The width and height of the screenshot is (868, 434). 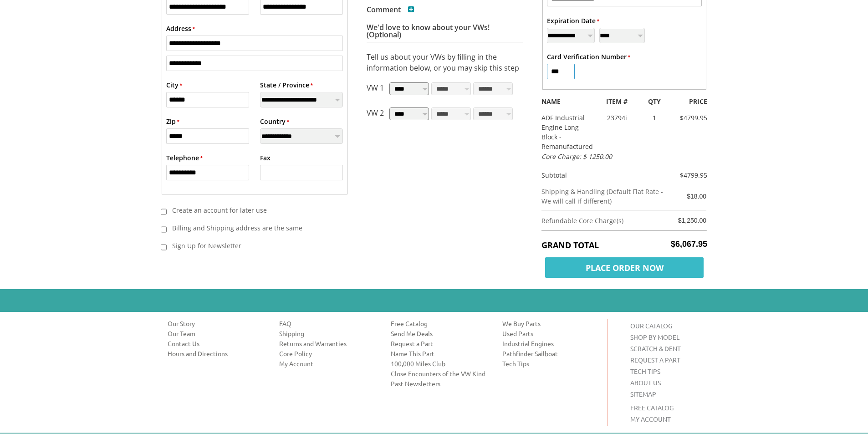 I want to click on a: Send Me Deals, so click(x=439, y=333).